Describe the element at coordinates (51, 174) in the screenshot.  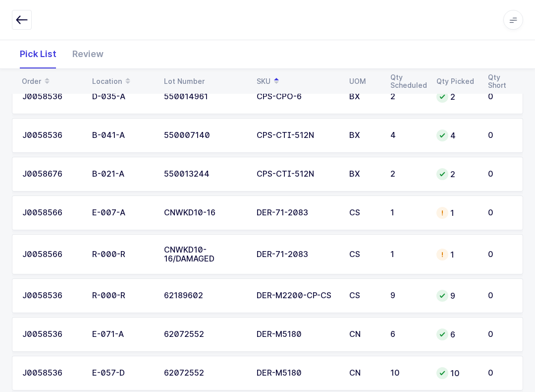
I see `div: J0058676` at that location.